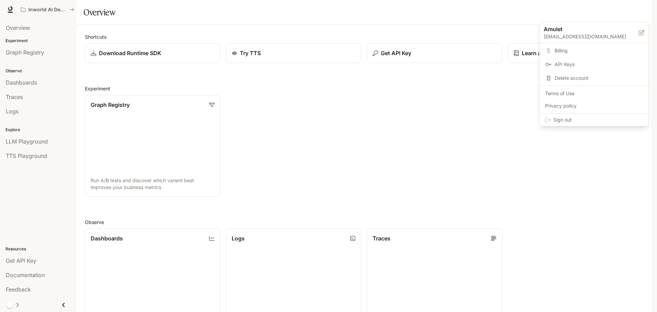  What do you see at coordinates (594, 93) in the screenshot?
I see `span: Terms of Use` at bounding box center [594, 93].